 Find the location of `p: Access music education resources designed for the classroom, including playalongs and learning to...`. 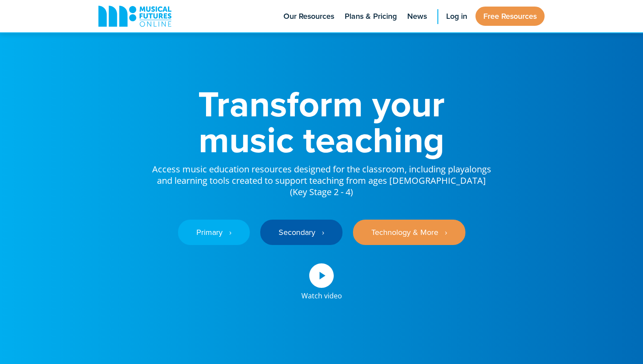

p: Access music education resources designed for the classroom, including playalongs and learning to... is located at coordinates (322, 178).